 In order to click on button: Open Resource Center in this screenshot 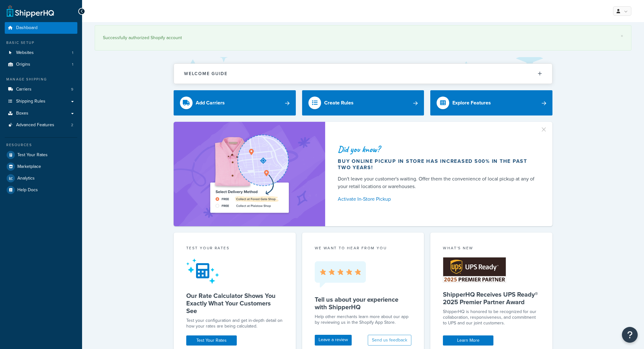, I will do `click(630, 335)`.